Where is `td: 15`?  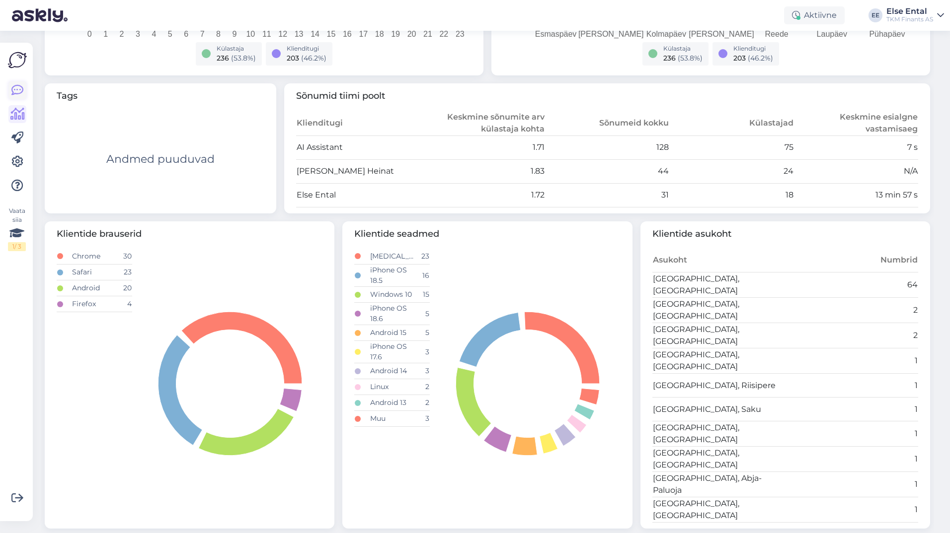 td: 15 is located at coordinates (422, 295).